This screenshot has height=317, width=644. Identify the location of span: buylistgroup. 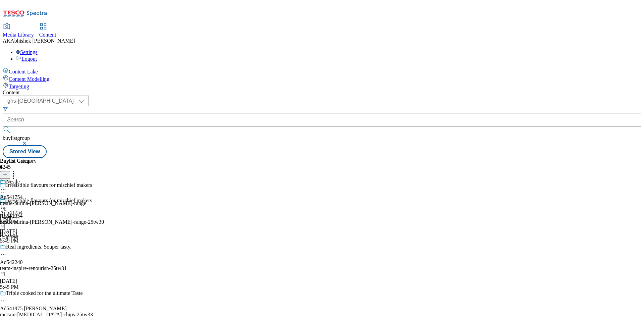
(16, 138).